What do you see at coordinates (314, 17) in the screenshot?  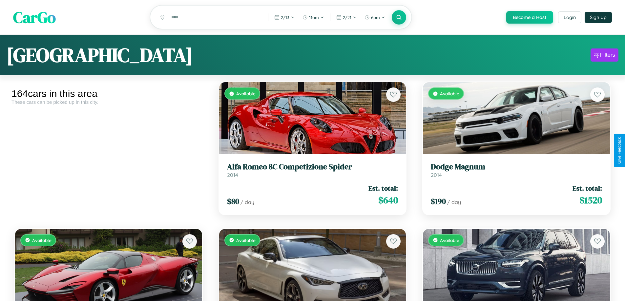 I see `span: 11am` at bounding box center [314, 17].